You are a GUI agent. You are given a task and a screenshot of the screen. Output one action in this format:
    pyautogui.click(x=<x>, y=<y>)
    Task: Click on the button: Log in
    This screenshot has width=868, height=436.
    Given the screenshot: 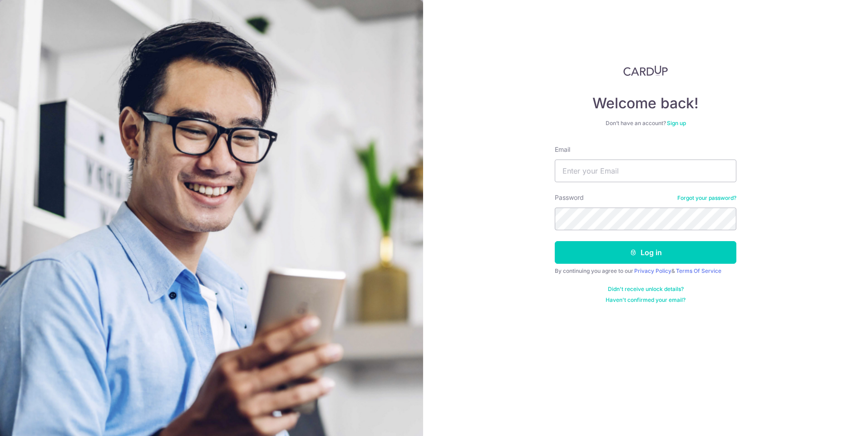 What is the action you would take?
    pyautogui.click(x=645, y=252)
    